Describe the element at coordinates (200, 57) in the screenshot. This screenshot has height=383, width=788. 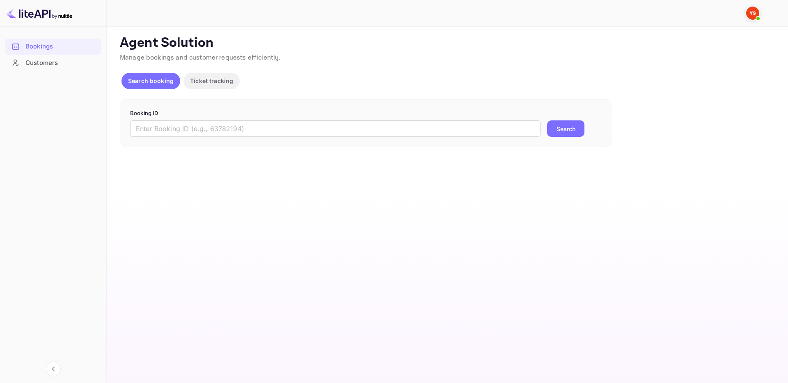
I see `span: Manage bookings and customer requests efficiently.` at that location.